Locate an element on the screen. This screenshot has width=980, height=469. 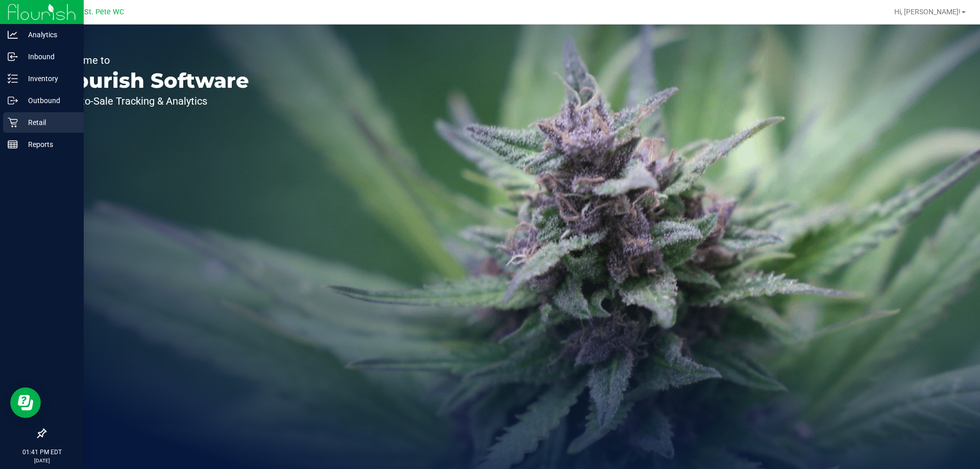
p: Flourish Software is located at coordinates (152, 81).